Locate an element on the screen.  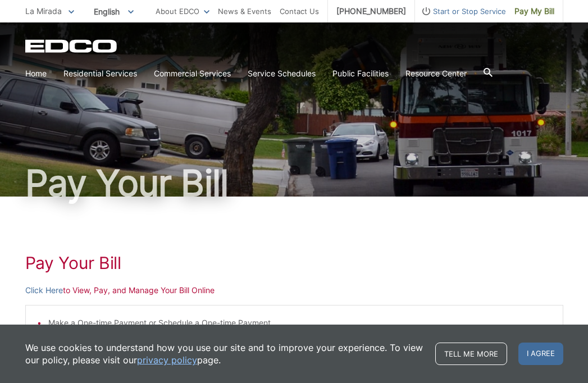
a: Commercial Services is located at coordinates (192, 74).